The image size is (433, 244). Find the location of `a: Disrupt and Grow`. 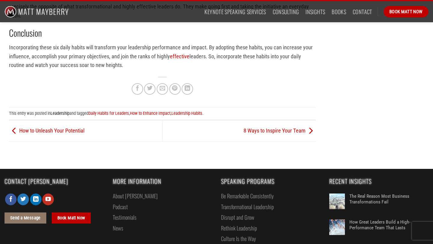

a: Disrupt and Grow is located at coordinates (237, 217).